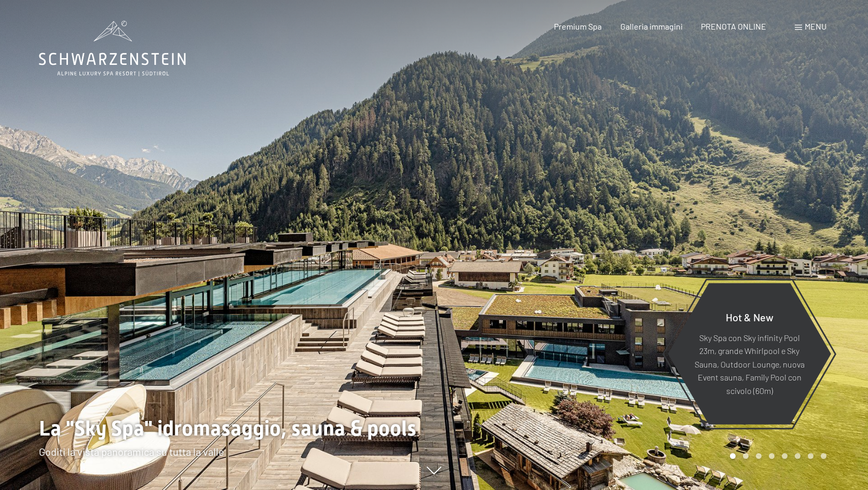  I want to click on a: Hot & New Sky Spa con Sky infinity Pool 23m, grande Whirlpool e Sky Sauna, Outdoor Lounge, nuova ..., so click(749, 354).